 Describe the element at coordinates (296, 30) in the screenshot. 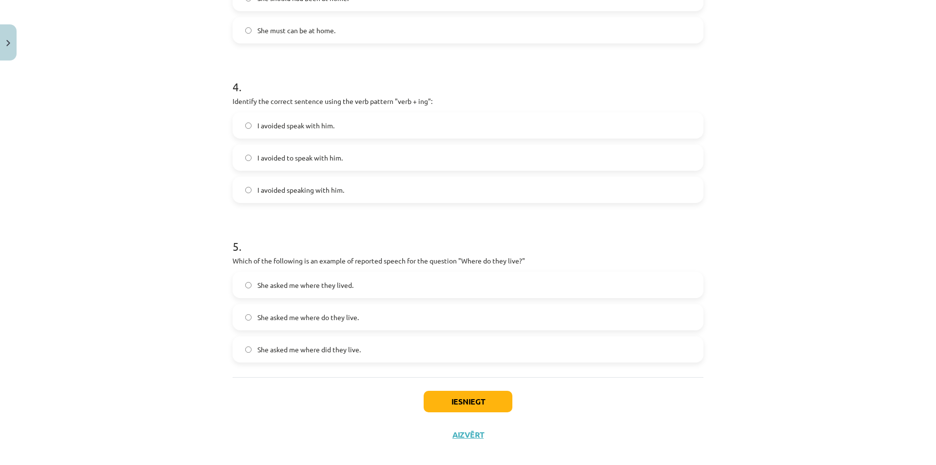

I see `span: She must can be at home.` at that location.